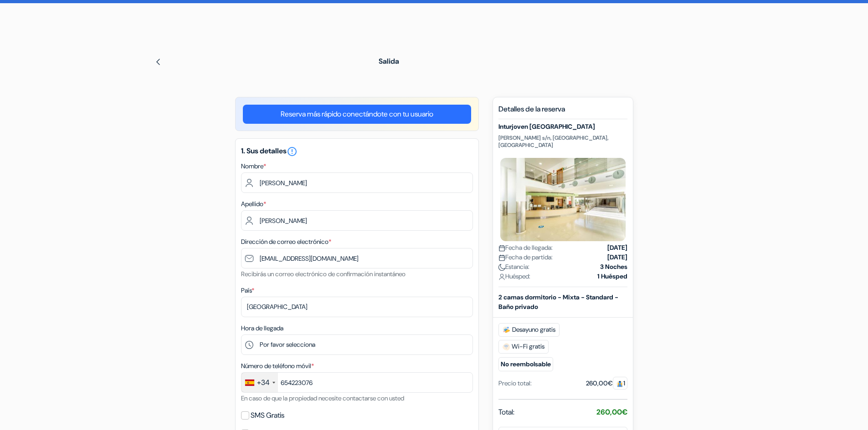 The height and width of the screenshot is (430, 868). What do you see at coordinates (514, 267) in the screenshot?
I see `span: Estancia:` at bounding box center [514, 267].